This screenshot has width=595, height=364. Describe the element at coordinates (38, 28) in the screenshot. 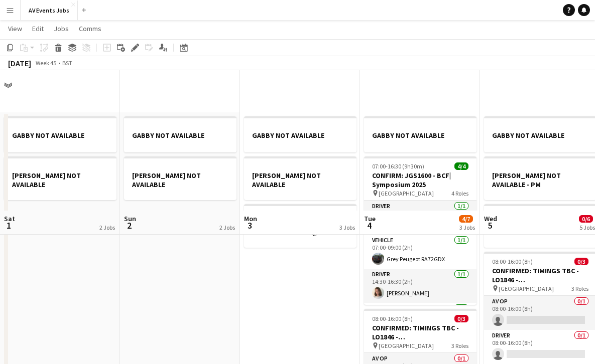

I see `a: Edit` at that location.